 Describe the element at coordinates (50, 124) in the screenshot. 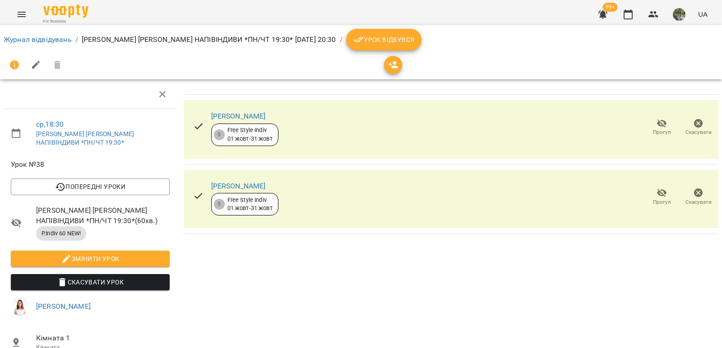

I see `a: ср , 18:30` at that location.